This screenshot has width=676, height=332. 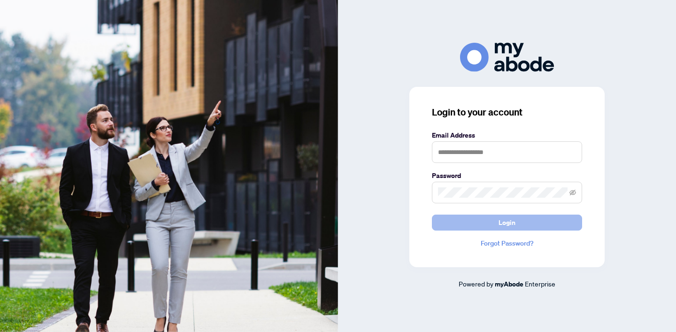 What do you see at coordinates (507, 135) in the screenshot?
I see `label: Email Address` at bounding box center [507, 135].